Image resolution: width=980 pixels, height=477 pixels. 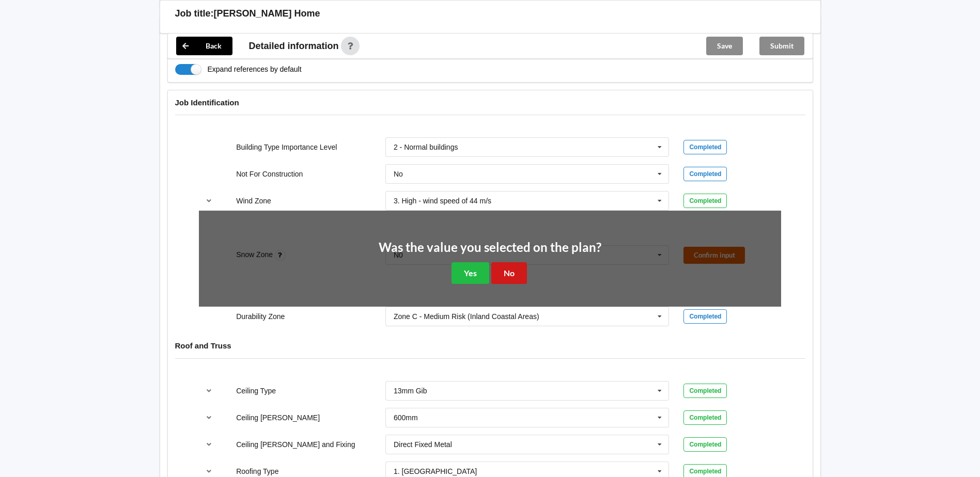 I want to click on div: Direct Fixed Metal, so click(x=423, y=444).